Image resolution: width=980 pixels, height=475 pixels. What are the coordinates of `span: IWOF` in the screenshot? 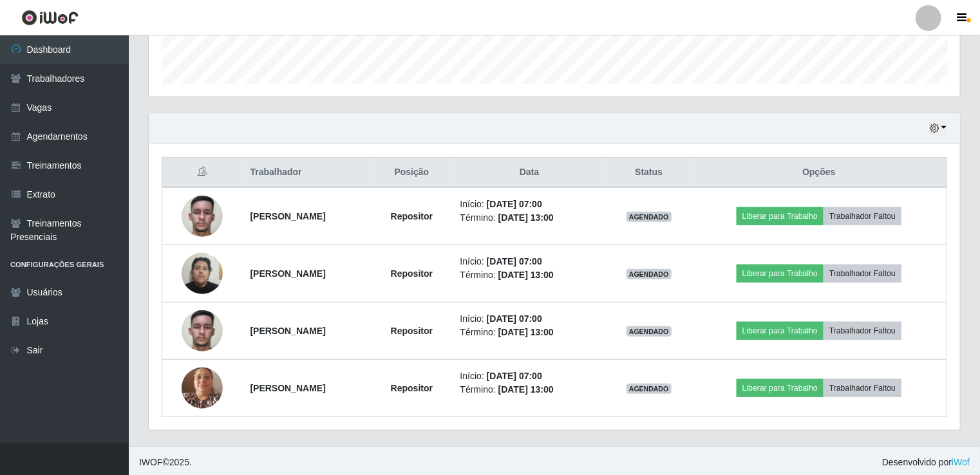 It's located at (151, 462).